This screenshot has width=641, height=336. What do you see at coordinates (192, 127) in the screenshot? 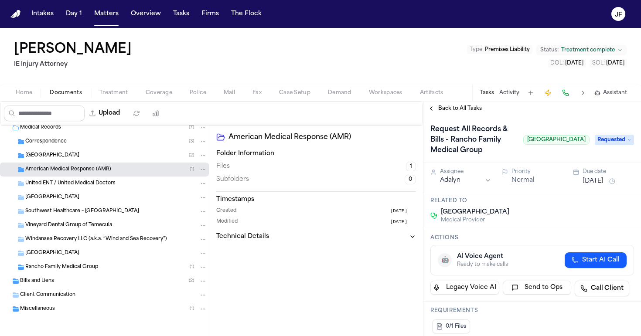
I see `span: ( 7 )` at bounding box center [192, 127].